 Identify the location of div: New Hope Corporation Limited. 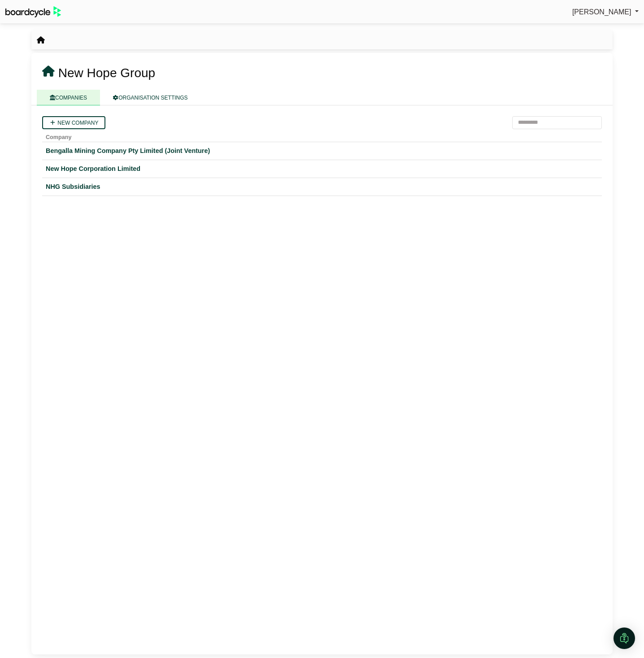
(322, 169).